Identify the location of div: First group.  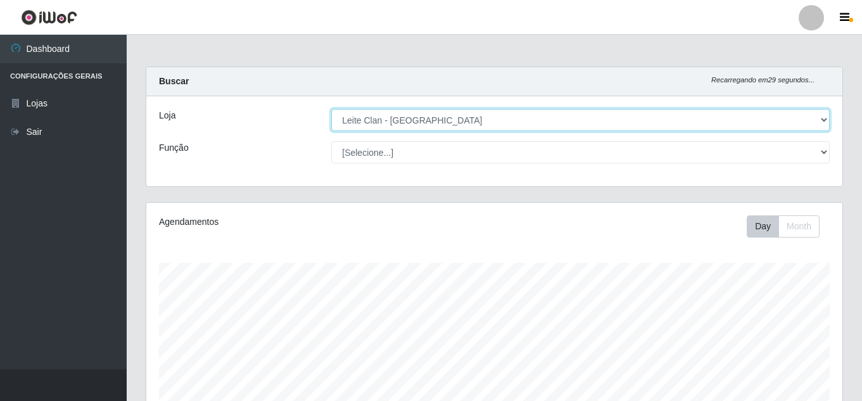
(783, 226).